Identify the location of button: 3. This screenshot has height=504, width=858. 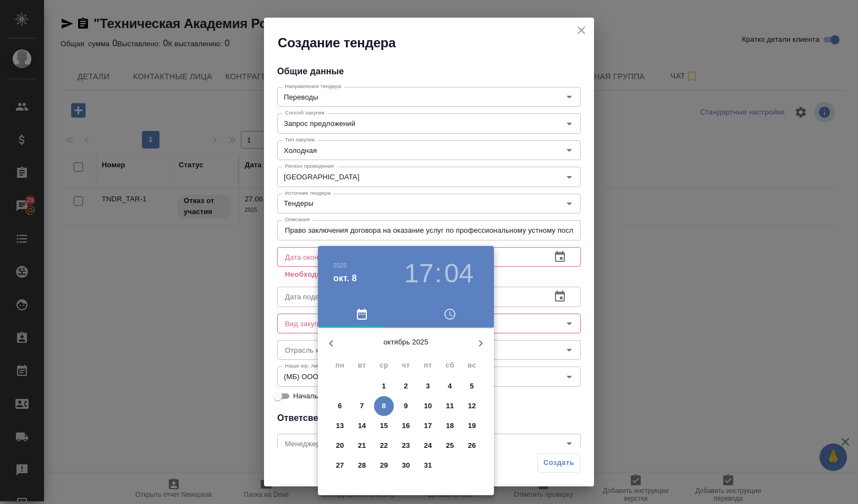
(428, 386).